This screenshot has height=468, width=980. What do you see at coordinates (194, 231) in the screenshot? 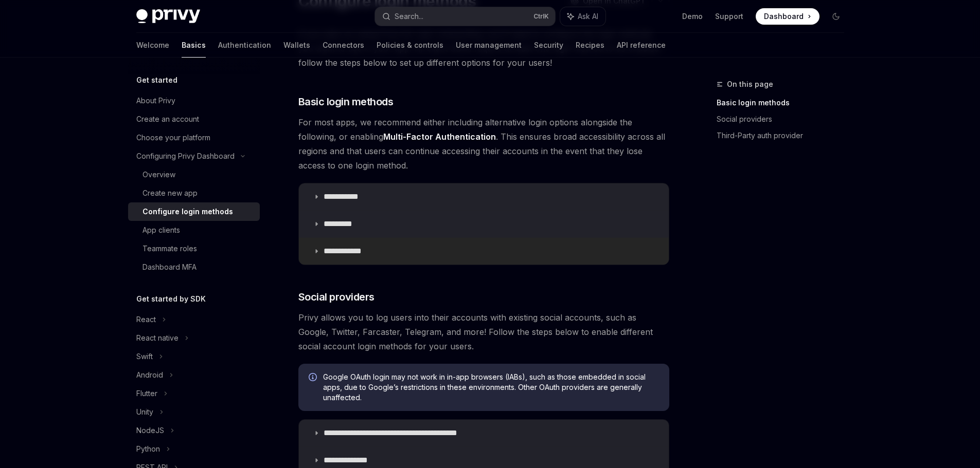
I see `a: App clients` at bounding box center [194, 231].